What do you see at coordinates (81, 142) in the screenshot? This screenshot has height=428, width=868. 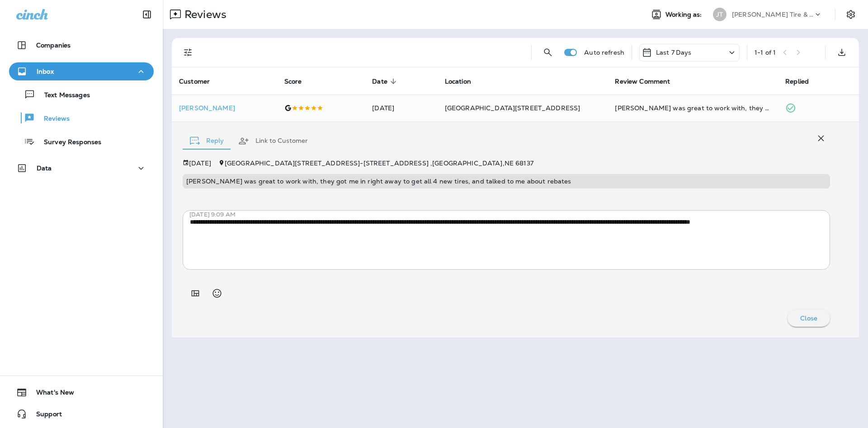 I see `button: Survey Responses` at bounding box center [81, 142].